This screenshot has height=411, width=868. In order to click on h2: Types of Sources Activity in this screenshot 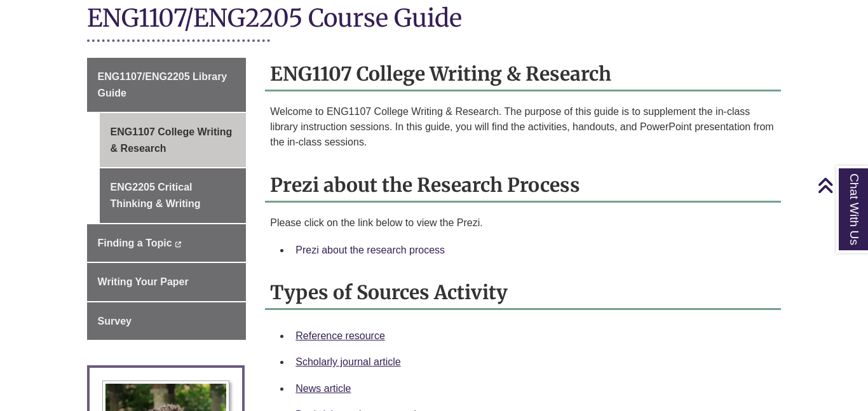, I will do `click(523, 293)`.